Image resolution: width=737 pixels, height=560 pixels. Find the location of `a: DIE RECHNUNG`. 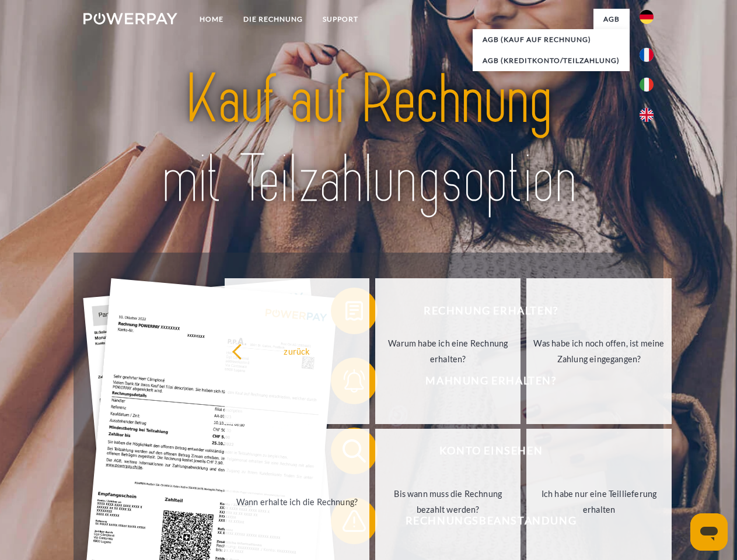

a: DIE RECHNUNG is located at coordinates (273, 19).